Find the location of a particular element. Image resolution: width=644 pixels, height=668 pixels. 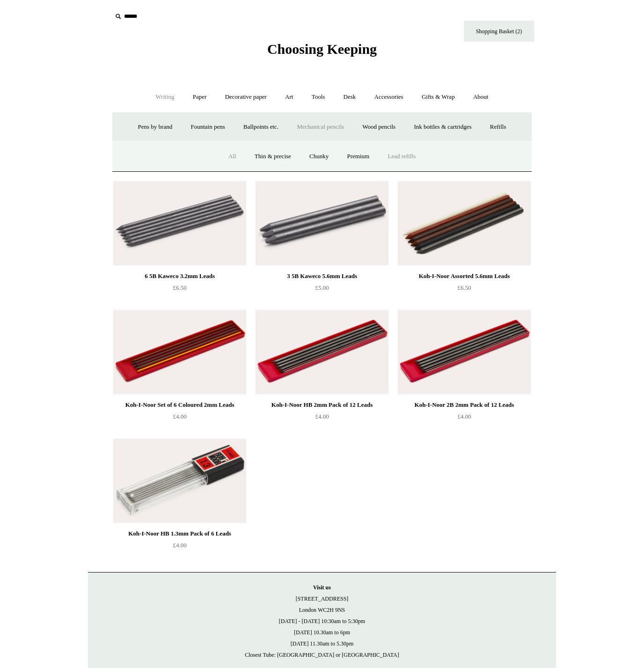

div: Koh-I-Noor HB 1.3mm Pack of 6 Leads is located at coordinates (179, 534).